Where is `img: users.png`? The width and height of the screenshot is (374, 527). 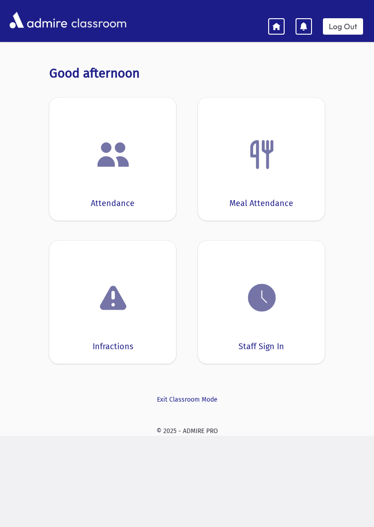
img: users.png is located at coordinates (113, 155).